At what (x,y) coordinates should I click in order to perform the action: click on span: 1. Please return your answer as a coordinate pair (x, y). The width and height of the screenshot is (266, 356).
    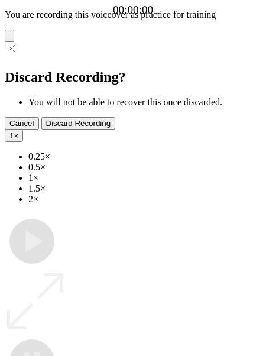
    Looking at the image, I should click on (11, 135).